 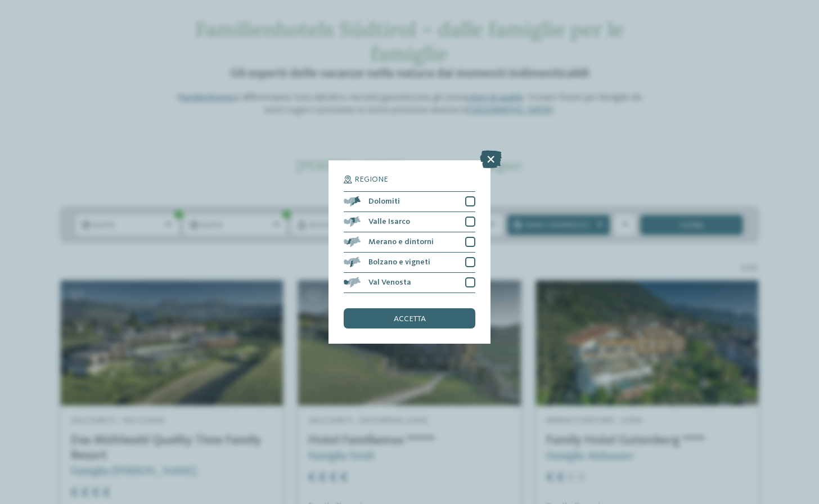 What do you see at coordinates (390, 282) in the screenshot?
I see `span: Val Venosta` at bounding box center [390, 282].